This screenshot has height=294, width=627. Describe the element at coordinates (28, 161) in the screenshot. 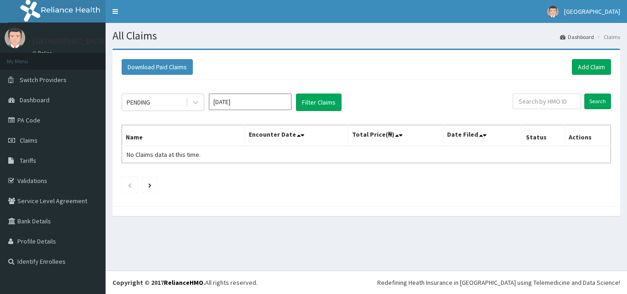

I see `span: Tariffs` at that location.